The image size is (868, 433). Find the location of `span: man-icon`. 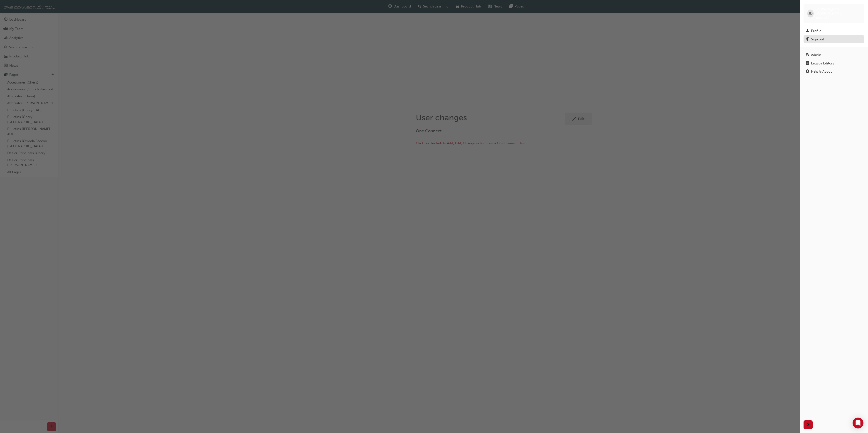

span: man-icon is located at coordinates (807, 31).